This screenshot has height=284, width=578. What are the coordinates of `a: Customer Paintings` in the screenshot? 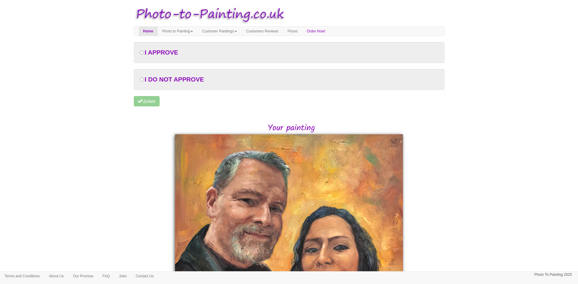 It's located at (219, 31).